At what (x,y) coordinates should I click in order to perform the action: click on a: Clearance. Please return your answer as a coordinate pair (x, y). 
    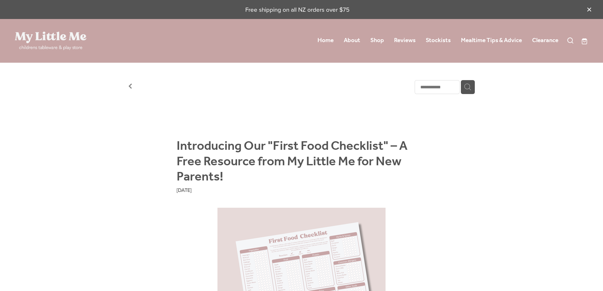
    Looking at the image, I should click on (545, 41).